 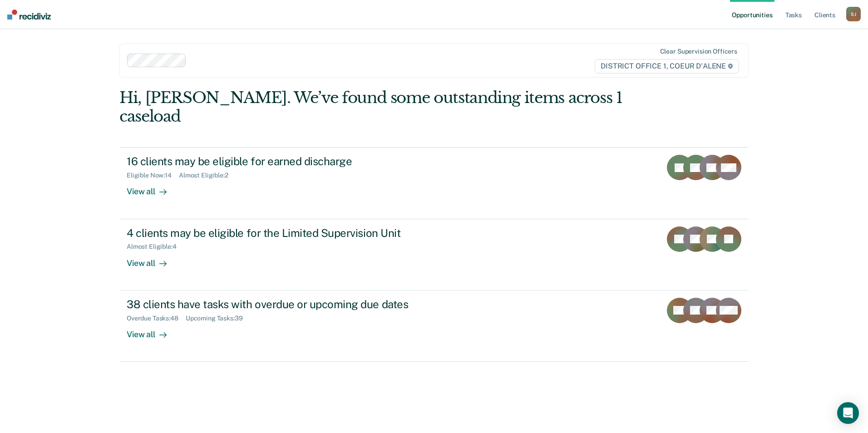 What do you see at coordinates (286, 161) in the screenshot?
I see `div: 16 clients may be eligible for earned discharge` at bounding box center [286, 161].